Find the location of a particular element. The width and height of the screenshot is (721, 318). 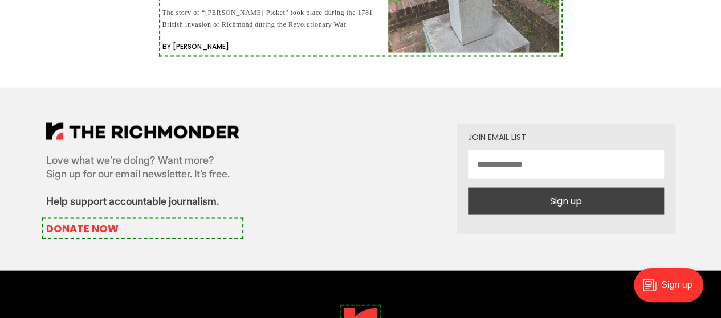

p: Help support accountable journalism. is located at coordinates (142, 202).